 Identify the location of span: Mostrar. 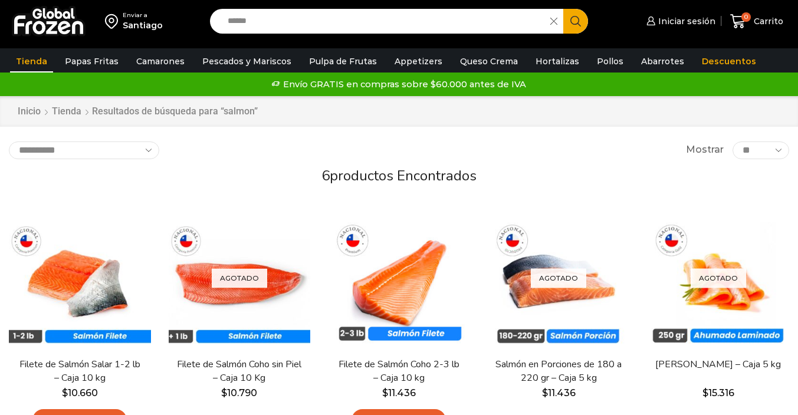
(705, 150).